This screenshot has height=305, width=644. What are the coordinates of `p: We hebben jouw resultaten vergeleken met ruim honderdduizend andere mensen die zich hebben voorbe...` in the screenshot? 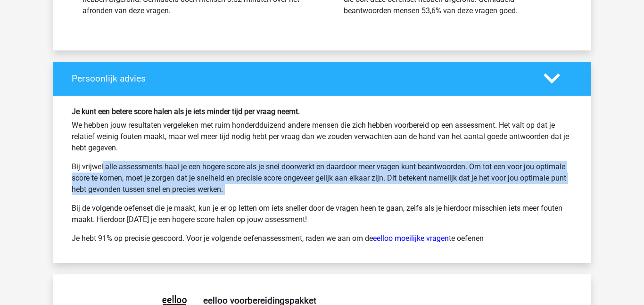 It's located at (322, 136).